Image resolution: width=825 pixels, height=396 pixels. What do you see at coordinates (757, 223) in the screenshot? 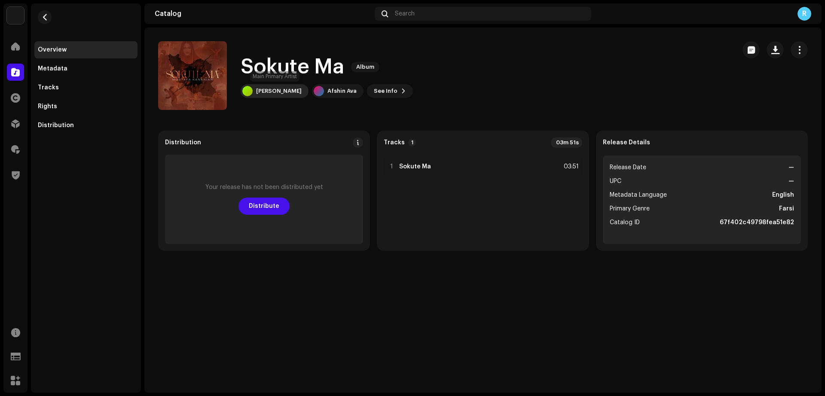
I see `strong: 67f402c49798fea51e82` at bounding box center [757, 223].